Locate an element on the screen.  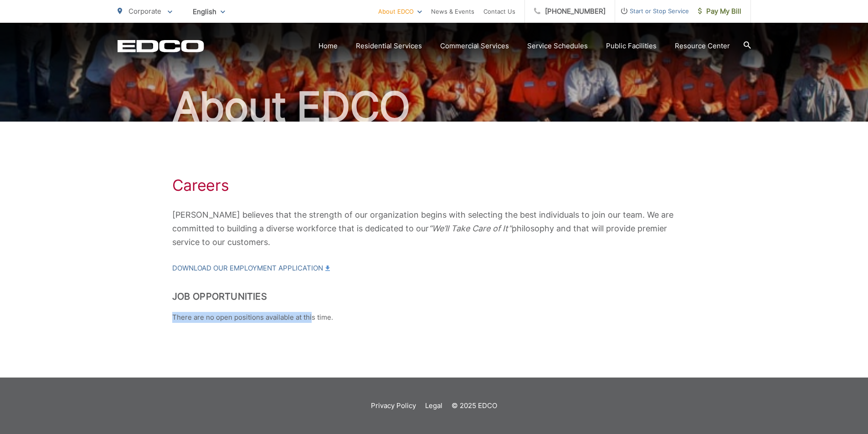
a: Privacy Policy is located at coordinates (393, 406).